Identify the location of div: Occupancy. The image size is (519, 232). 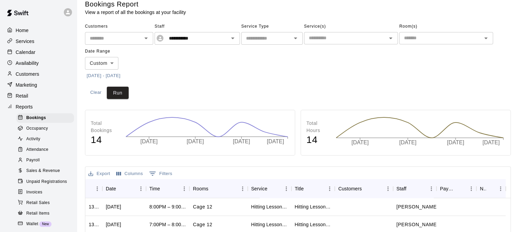
(45, 129).